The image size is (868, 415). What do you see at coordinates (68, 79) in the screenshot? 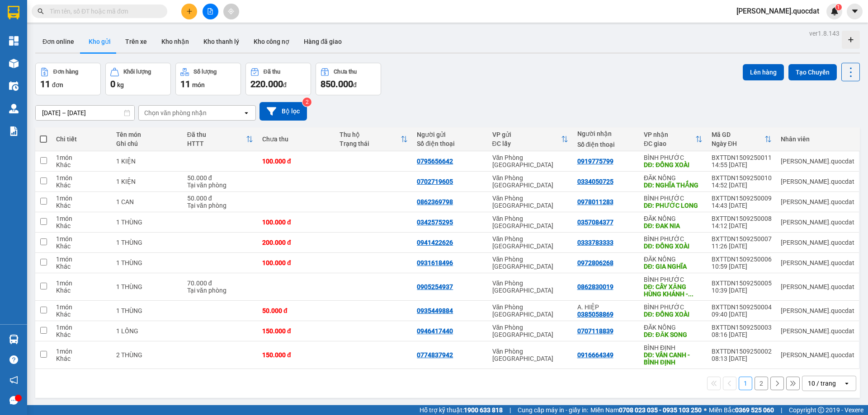
I see `button: Đơn hàng11đơn` at bounding box center [68, 79].